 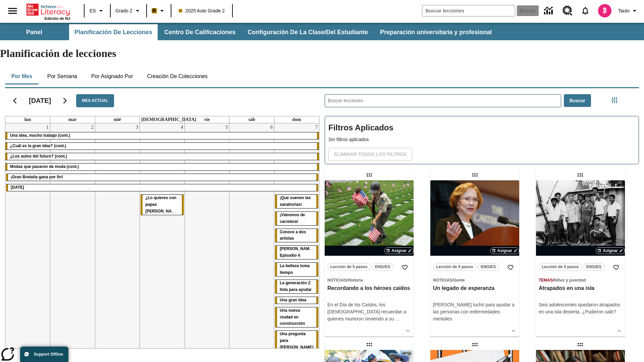 What do you see at coordinates (251, 120) in the screenshot?
I see `a: sábado` at bounding box center [251, 120].